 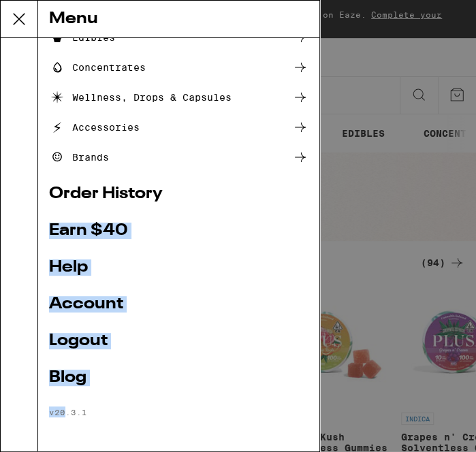 I want to click on a: Logout, so click(x=178, y=341).